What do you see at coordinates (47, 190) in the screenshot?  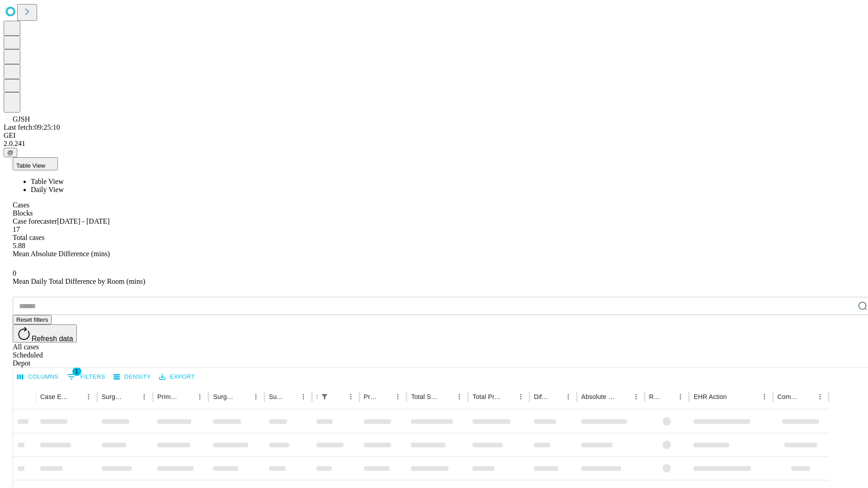 I see `span: Daily View` at bounding box center [47, 190].